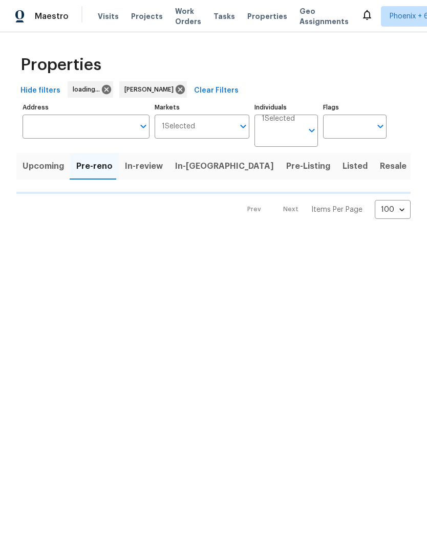 The height and width of the screenshot is (556, 427). Describe the element at coordinates (144, 166) in the screenshot. I see `span: In-review` at that location.